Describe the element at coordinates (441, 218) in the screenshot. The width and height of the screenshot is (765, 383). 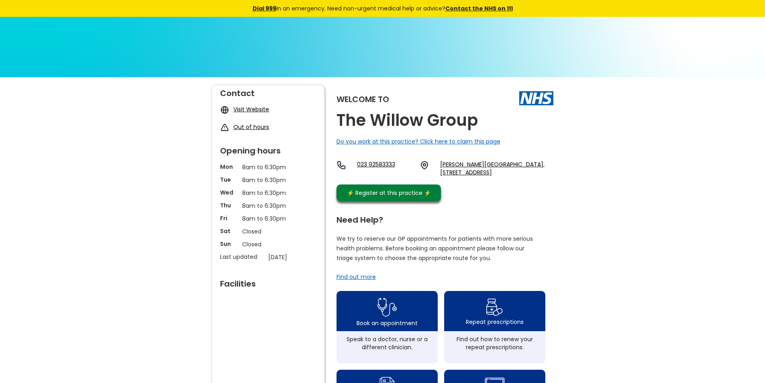
I see `div: Need Help?` at that location.